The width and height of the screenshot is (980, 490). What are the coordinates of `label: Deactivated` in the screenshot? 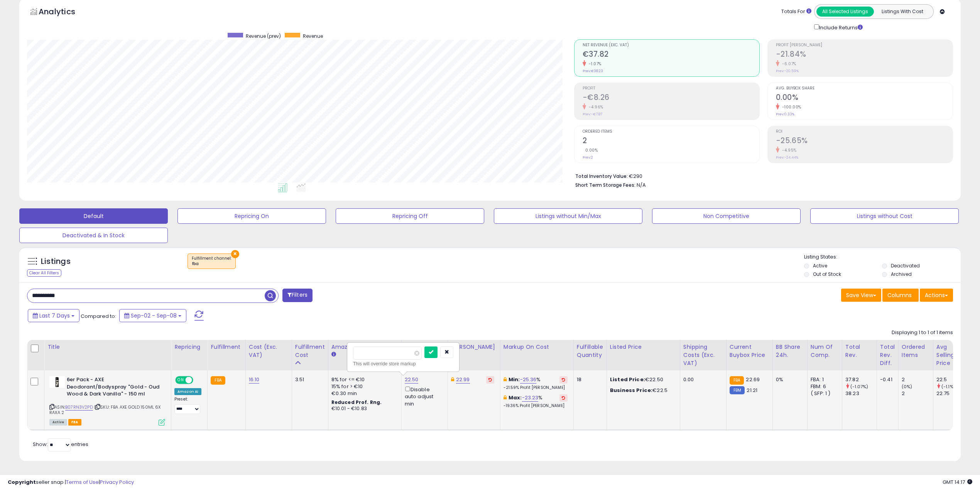 It's located at (905, 266).